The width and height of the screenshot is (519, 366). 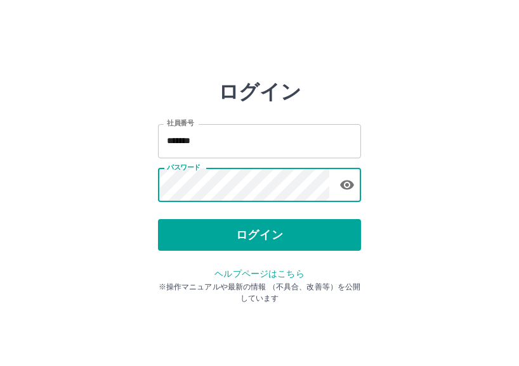 What do you see at coordinates (259, 293) in the screenshot?
I see `p: ※操作マニュアルや最新の情報 （不具合、改善等）を公開しています` at bounding box center [259, 293].